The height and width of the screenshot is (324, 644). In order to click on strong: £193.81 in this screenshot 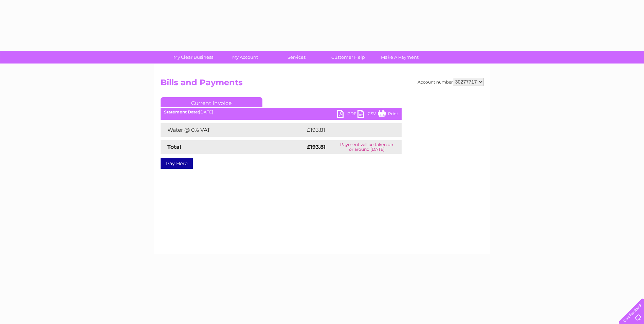, I will do `click(316, 147)`.